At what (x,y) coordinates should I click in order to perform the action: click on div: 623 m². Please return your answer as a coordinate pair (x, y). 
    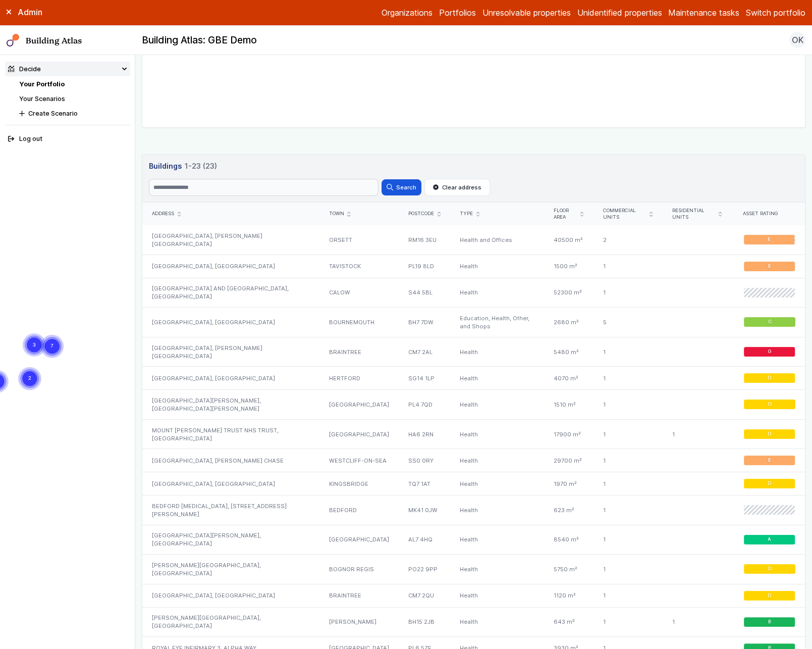
    Looking at the image, I should click on (569, 509).